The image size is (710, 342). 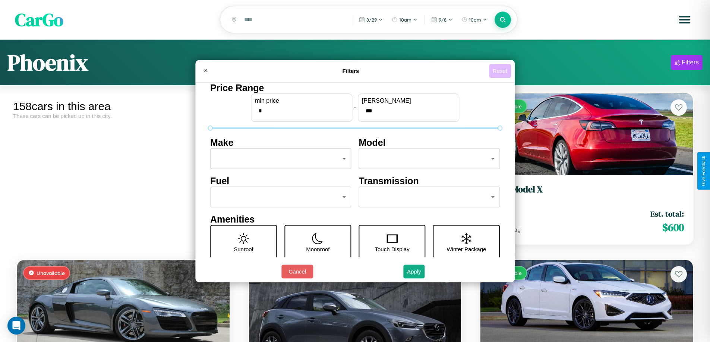 What do you see at coordinates (686, 63) in the screenshot?
I see `button: Filters` at bounding box center [686, 63].